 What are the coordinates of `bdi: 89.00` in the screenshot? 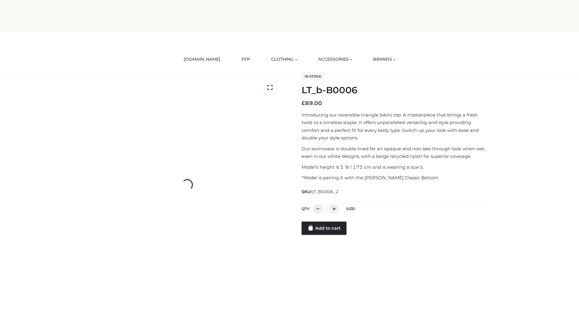 It's located at (312, 103).